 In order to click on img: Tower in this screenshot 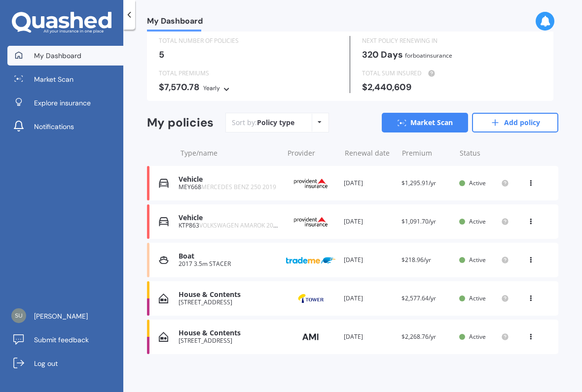, I will do `click(310, 298)`.